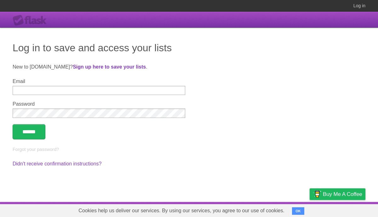 Image resolution: width=378 pixels, height=217 pixels. Describe the element at coordinates (99, 82) in the screenshot. I see `label: Email` at that location.